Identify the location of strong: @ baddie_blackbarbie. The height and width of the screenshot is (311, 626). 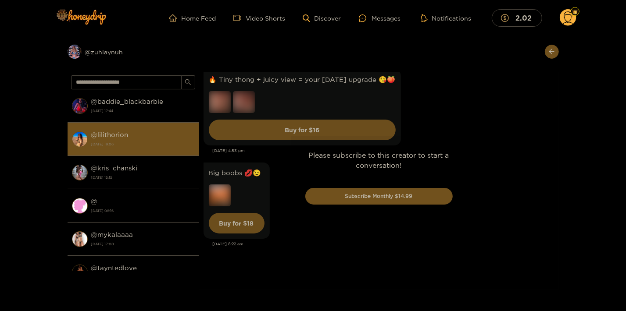
(127, 101).